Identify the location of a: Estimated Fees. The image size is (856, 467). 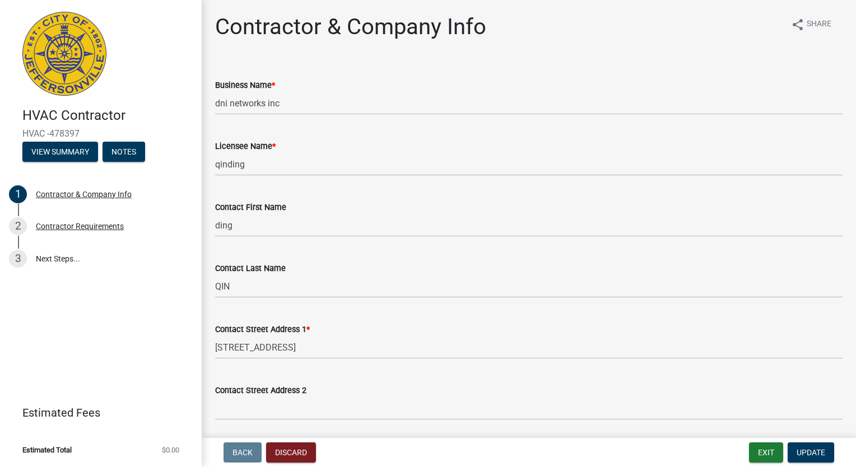
(96, 413).